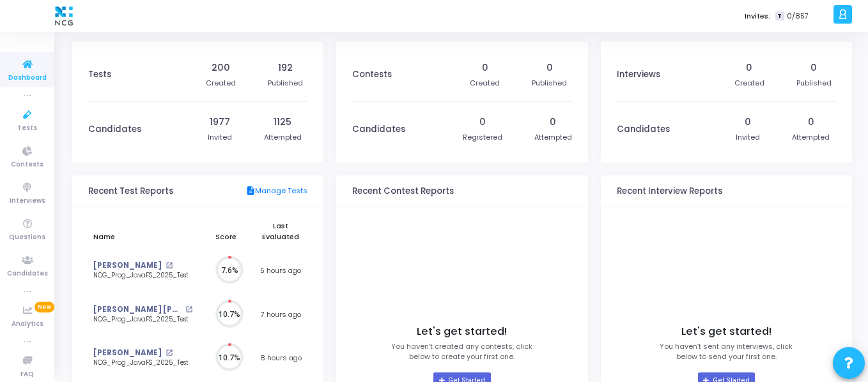 The width and height of the screenshot is (868, 382). I want to click on td: 7 hours ago, so click(280, 315).